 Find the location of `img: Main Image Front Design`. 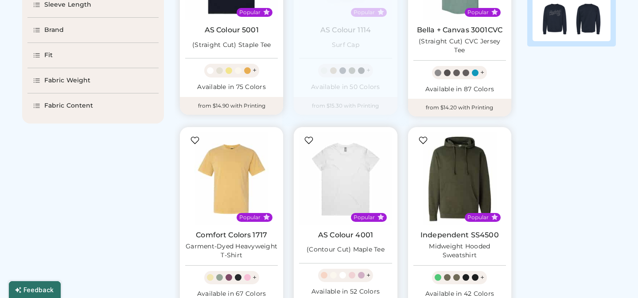

img: Main Image Front Design is located at coordinates (554, 19).